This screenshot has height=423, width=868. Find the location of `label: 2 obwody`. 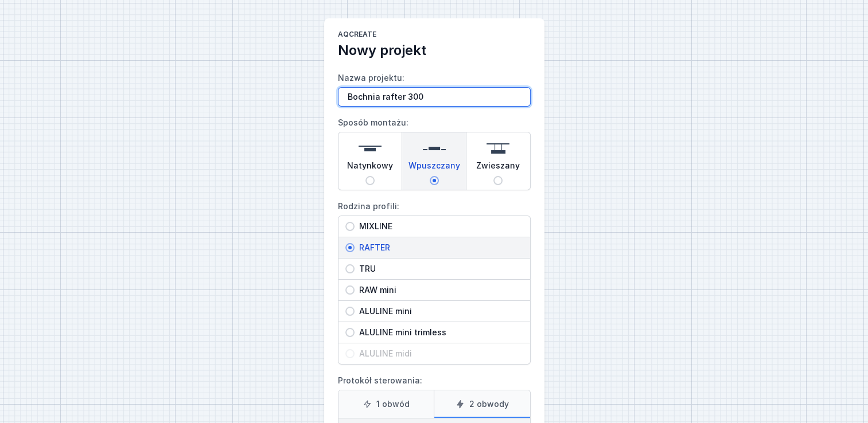

label: 2 obwody is located at coordinates (482, 404).